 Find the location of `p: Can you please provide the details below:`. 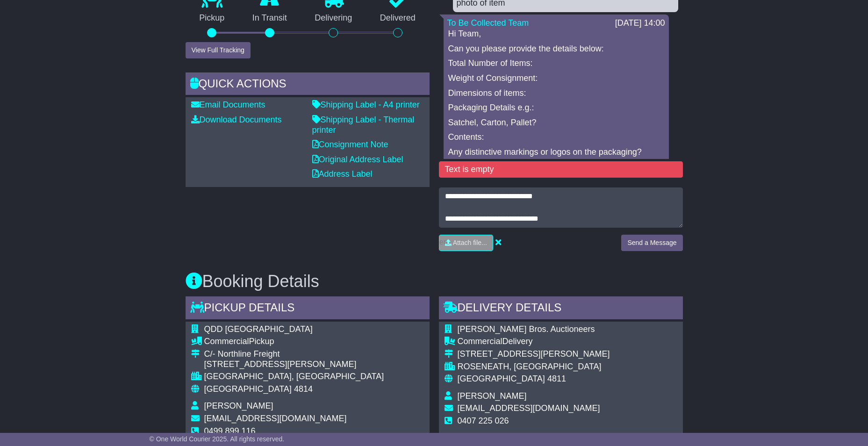

p: Can you please provide the details below: is located at coordinates (556, 49).